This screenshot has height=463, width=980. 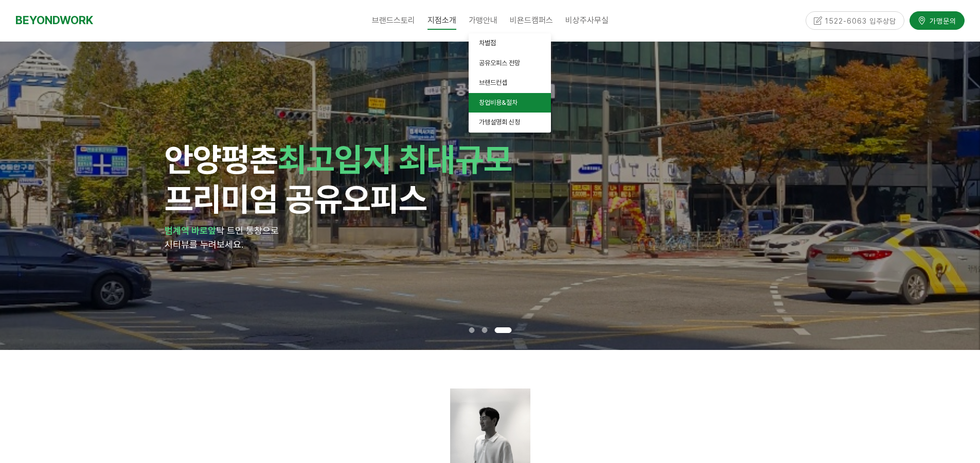 I want to click on a: 창업비용&절차, so click(x=510, y=103).